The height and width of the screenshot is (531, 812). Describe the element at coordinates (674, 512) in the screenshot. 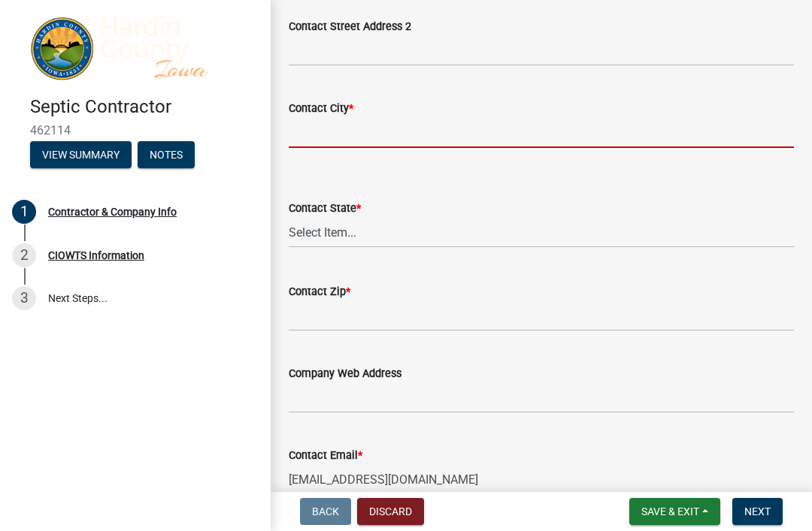

I see `button: Save & Exit` at that location.